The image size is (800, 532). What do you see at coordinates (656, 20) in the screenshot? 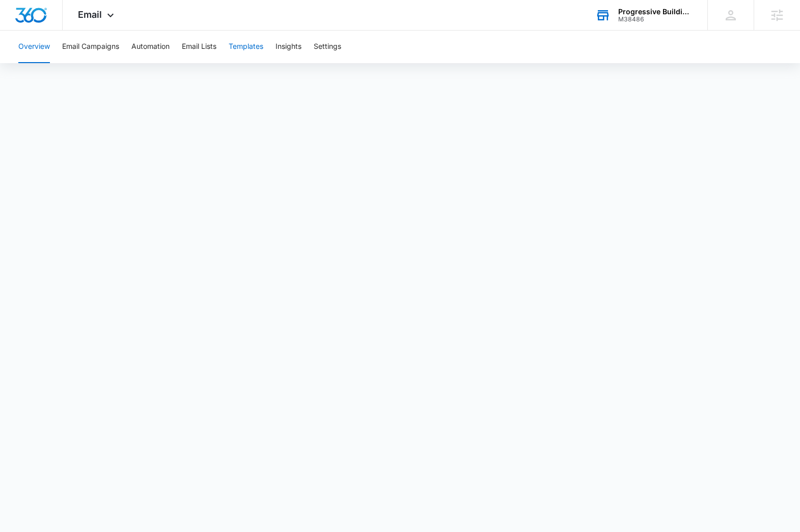
I see `div: account id` at bounding box center [656, 20].